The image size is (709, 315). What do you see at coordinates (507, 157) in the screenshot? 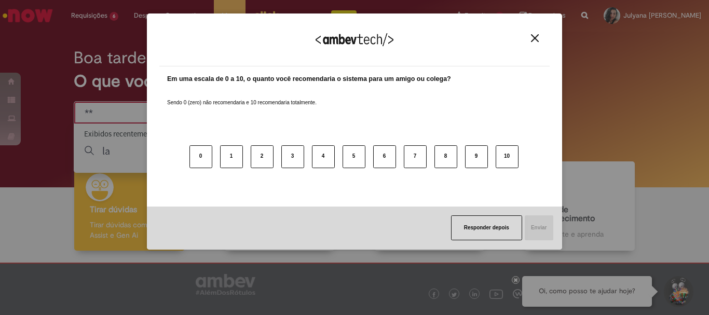
I see `button: 10` at bounding box center [507, 157].